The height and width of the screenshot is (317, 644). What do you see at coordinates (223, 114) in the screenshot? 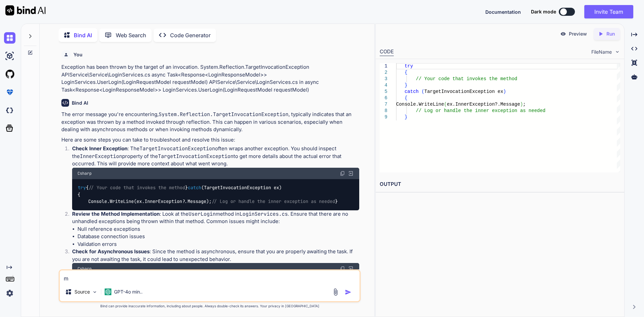
I see `code: System.Reflection.TargetInvocationException` at bounding box center [223, 114].